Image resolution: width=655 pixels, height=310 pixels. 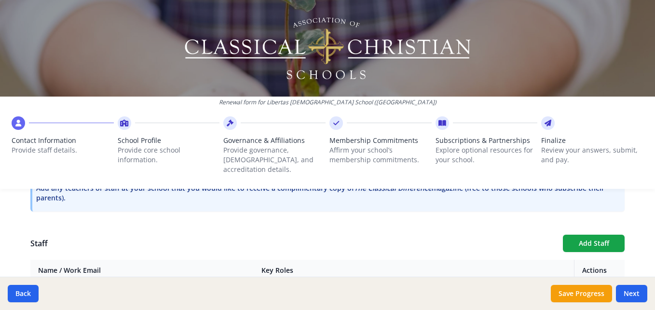 I want to click on span: School Profile, so click(x=169, y=140).